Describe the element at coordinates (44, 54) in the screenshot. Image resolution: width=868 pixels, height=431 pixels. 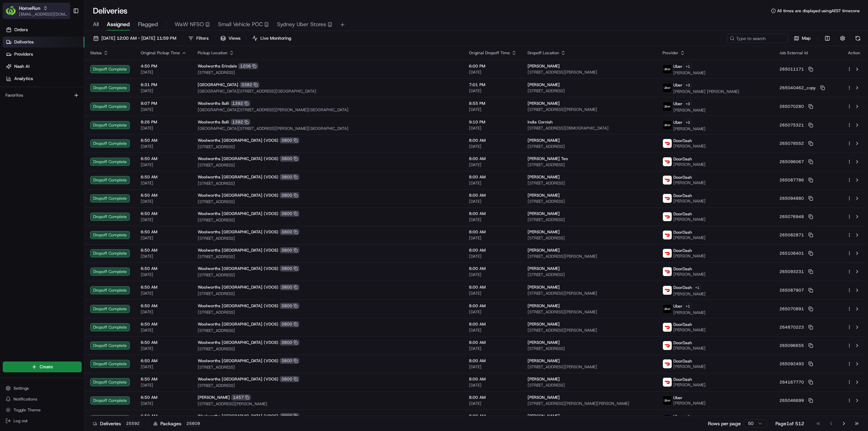
I see `a: Providers` at that location.